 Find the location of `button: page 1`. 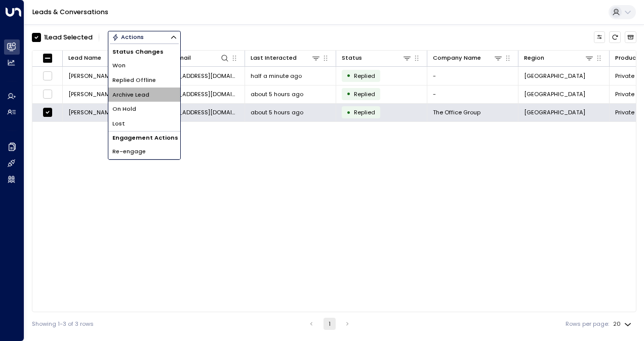

button: page 1 is located at coordinates (329, 323).